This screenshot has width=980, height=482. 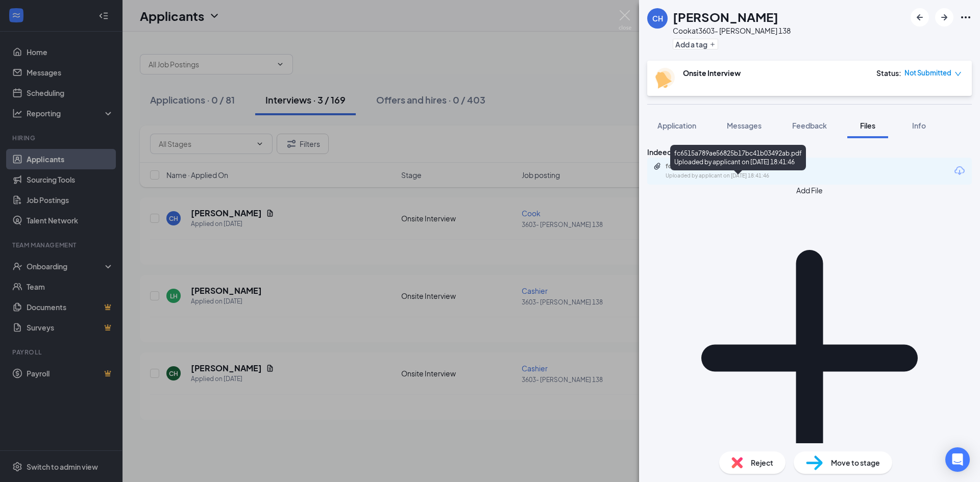 I want to click on b: Onsite Interview, so click(x=712, y=73).